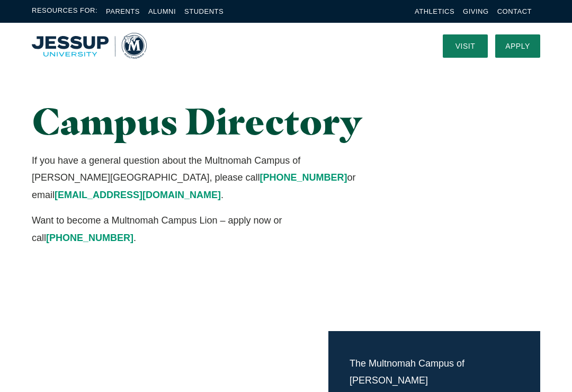 This screenshot has width=572, height=392. I want to click on a: Apply, so click(518, 46).